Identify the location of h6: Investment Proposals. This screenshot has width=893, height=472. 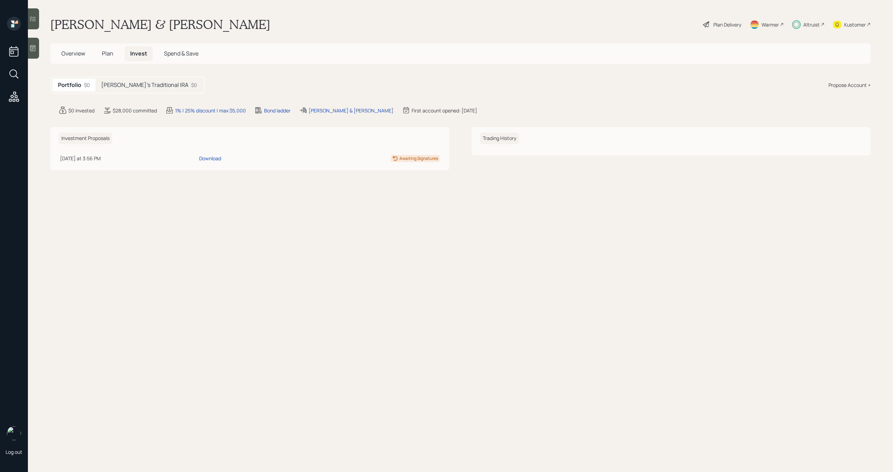
(85, 138).